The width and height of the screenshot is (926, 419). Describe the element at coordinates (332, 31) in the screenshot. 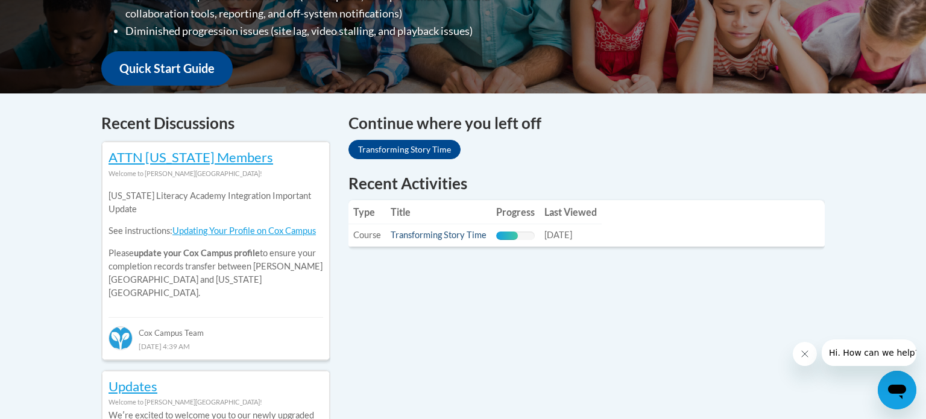

I see `li: Diminished progression issues (site lag, video stalling, and playback issues)` at that location.